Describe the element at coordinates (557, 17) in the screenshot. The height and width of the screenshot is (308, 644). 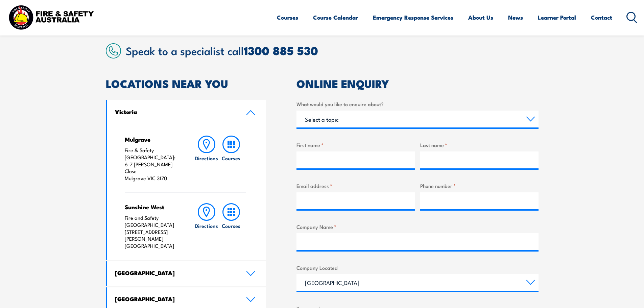
I see `a: Learner Portal` at that location.